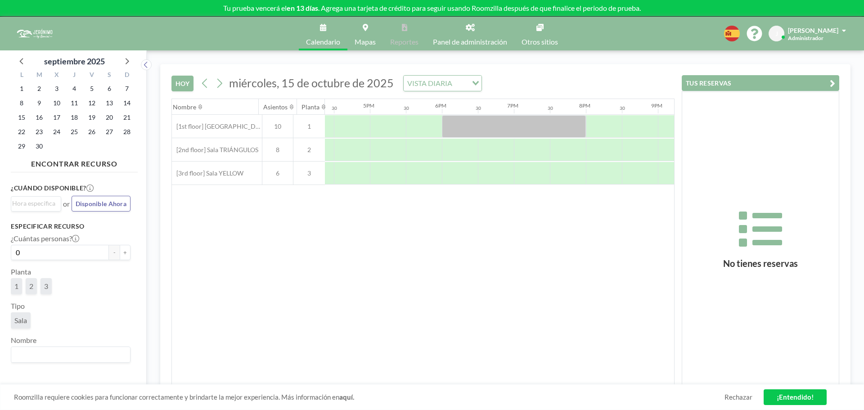  I want to click on button: TUS RESERVAS, so click(760, 83).